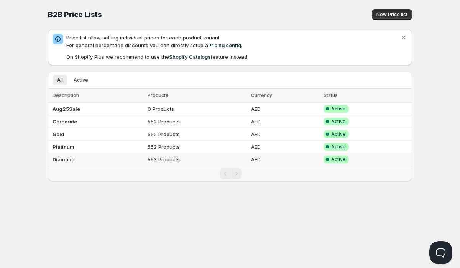 The image size is (460, 268). What do you see at coordinates (66, 109) in the screenshot?
I see `b: Aug25Sale` at bounding box center [66, 109].